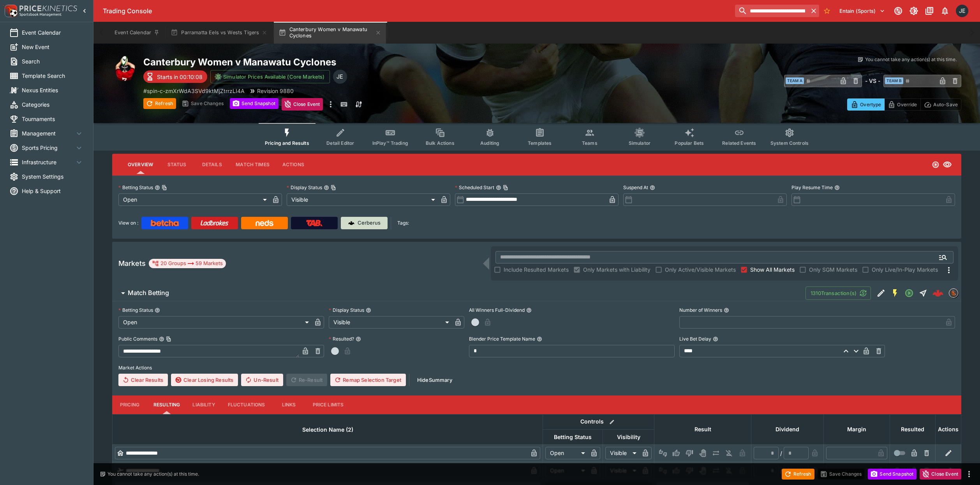 The width and height of the screenshot is (980, 485). What do you see at coordinates (857, 429) in the screenshot?
I see `th: Margin` at bounding box center [857, 429].